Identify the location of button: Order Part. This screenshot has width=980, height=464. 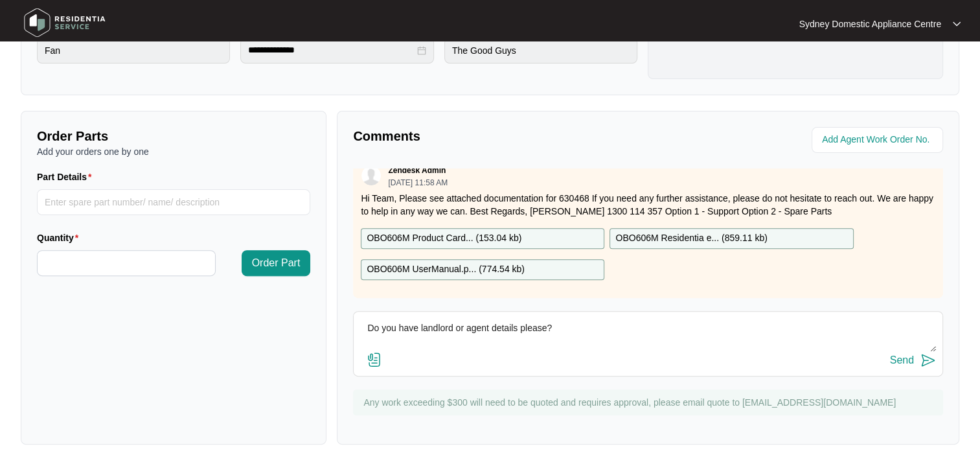
(276, 263).